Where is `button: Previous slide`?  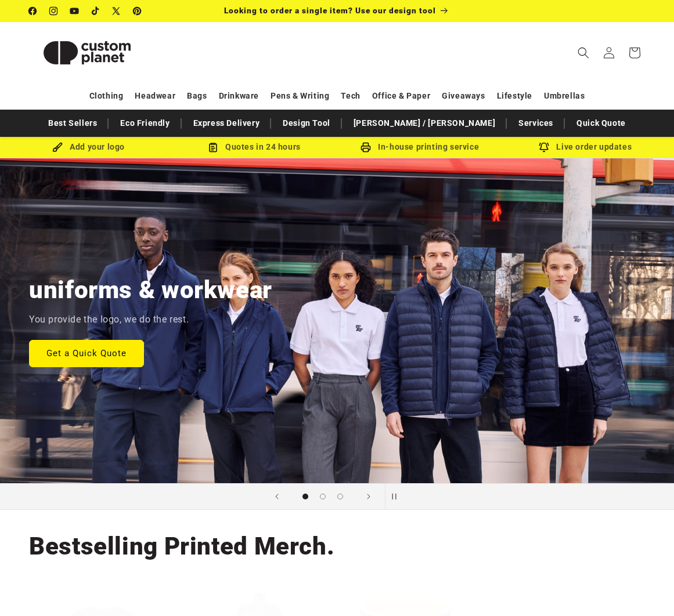 button: Previous slide is located at coordinates (277, 497).